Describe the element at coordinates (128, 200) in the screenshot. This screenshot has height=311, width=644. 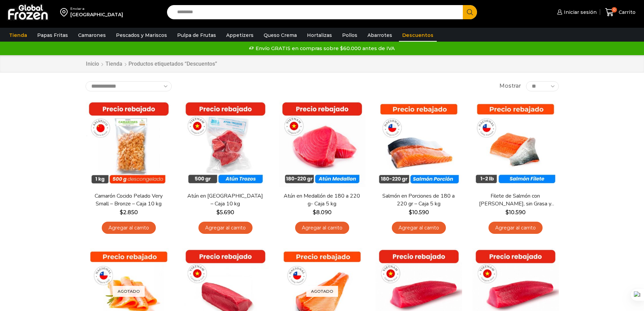
I see `a: Camarón Cocido Pelado Very Small – Bronze – Caja 10 kg` at that location.